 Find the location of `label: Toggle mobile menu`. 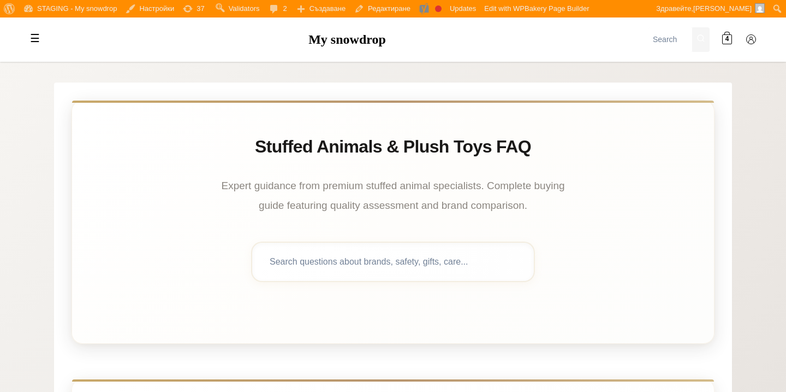

label: Toggle mobile menu is located at coordinates (35, 38).